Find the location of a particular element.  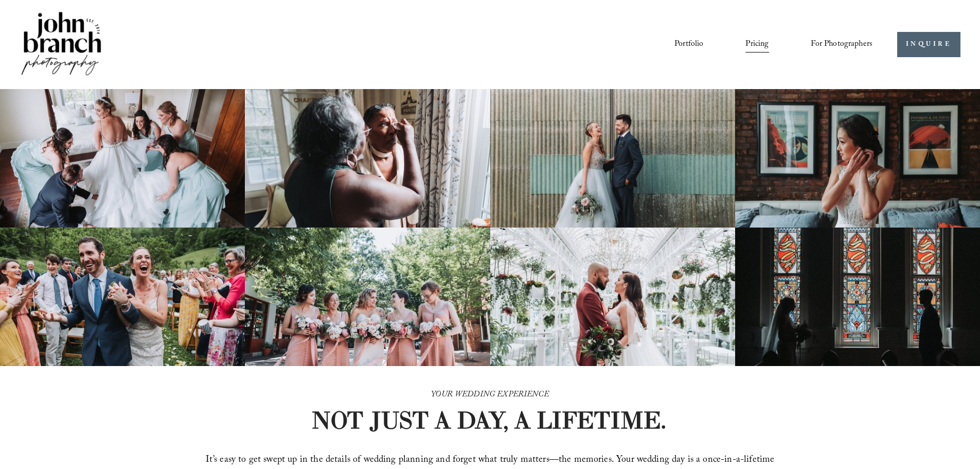

a: INQUIRE is located at coordinates (929, 44).